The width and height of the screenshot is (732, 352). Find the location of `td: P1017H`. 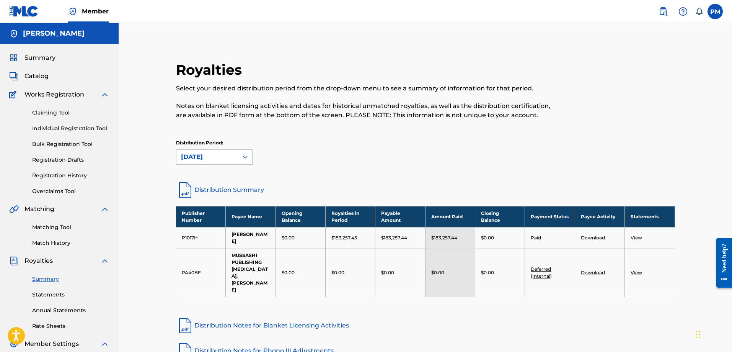

td: P1017H is located at coordinates (201, 237).